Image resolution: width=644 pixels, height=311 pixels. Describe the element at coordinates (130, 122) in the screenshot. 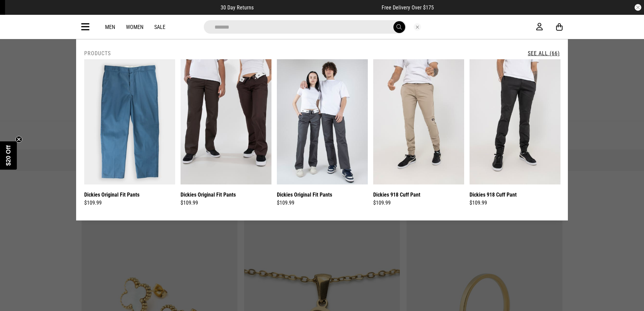

I see `img: Dickies Original Fit Pants in Blue` at that location.